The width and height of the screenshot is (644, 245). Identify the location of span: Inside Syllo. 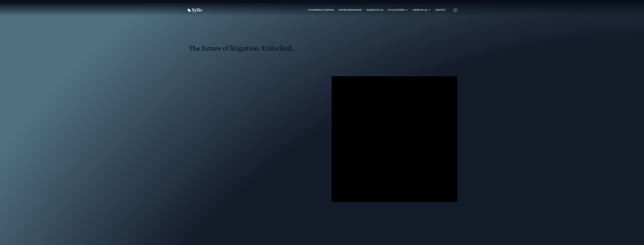
(420, 10).